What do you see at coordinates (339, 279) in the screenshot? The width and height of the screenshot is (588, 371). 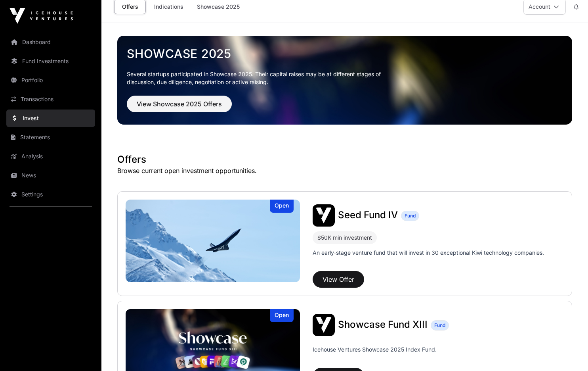 I see `a: View Offer` at bounding box center [339, 279].